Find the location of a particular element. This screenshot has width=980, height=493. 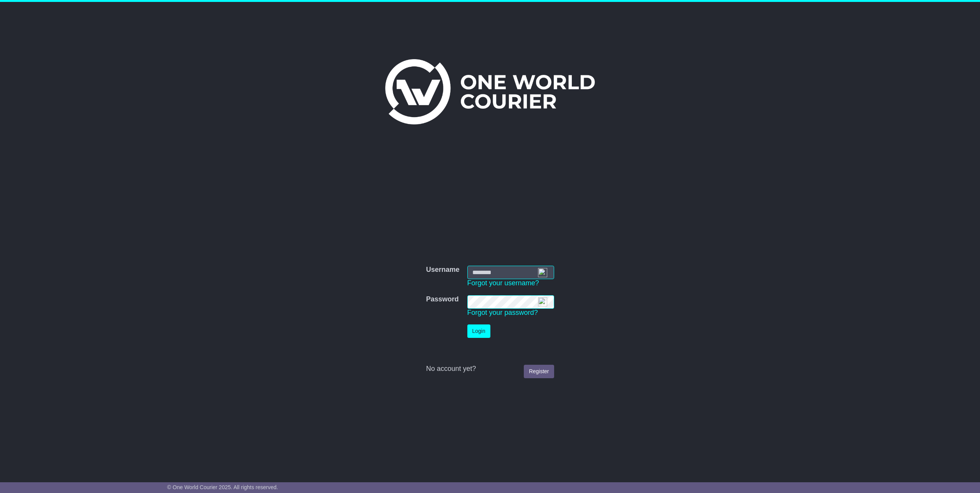

a: Forgot your username? is located at coordinates (503, 283).